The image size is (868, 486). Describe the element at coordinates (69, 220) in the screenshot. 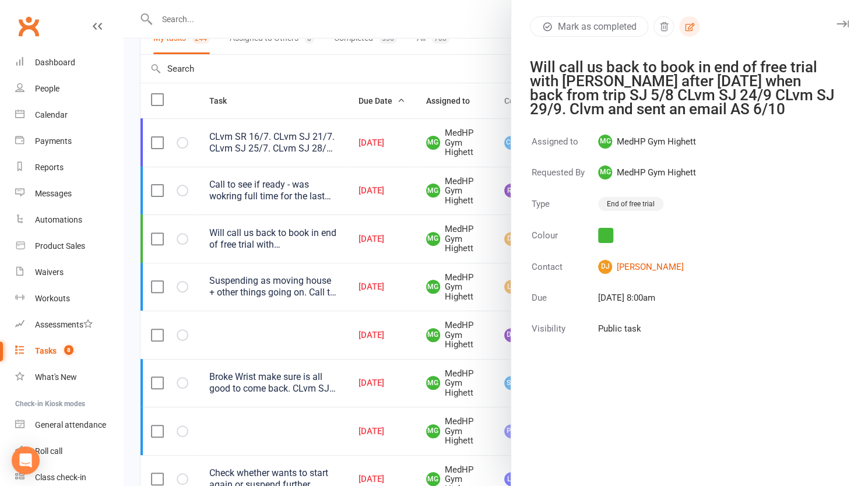

I see `a: Automations` at that location.